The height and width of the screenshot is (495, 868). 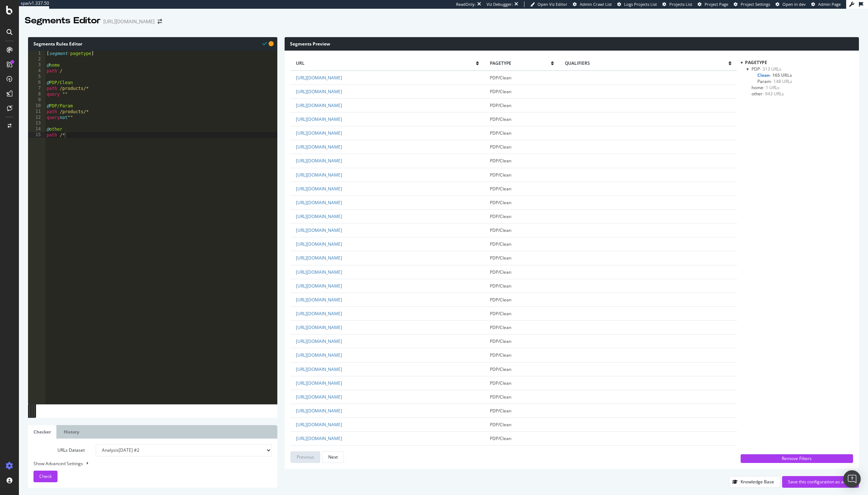 What do you see at coordinates (265, 44) in the screenshot?
I see `span: Syntax is valid` at bounding box center [265, 44].